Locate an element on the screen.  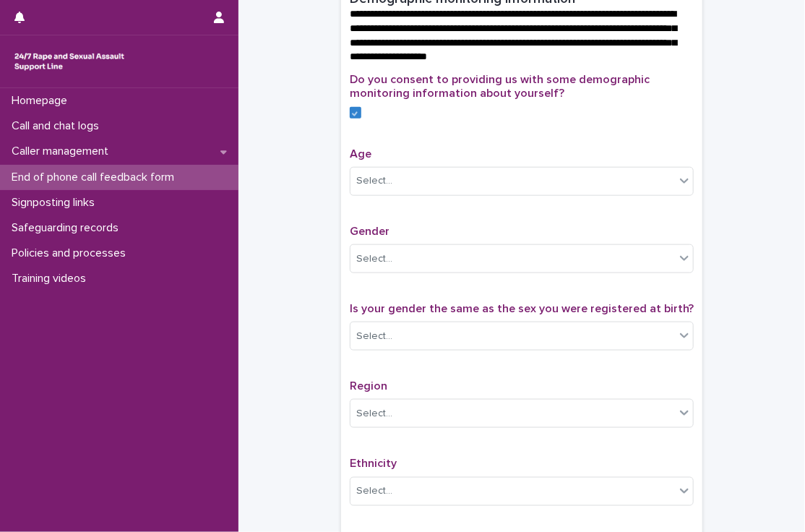
p: Caller management is located at coordinates (62, 151).